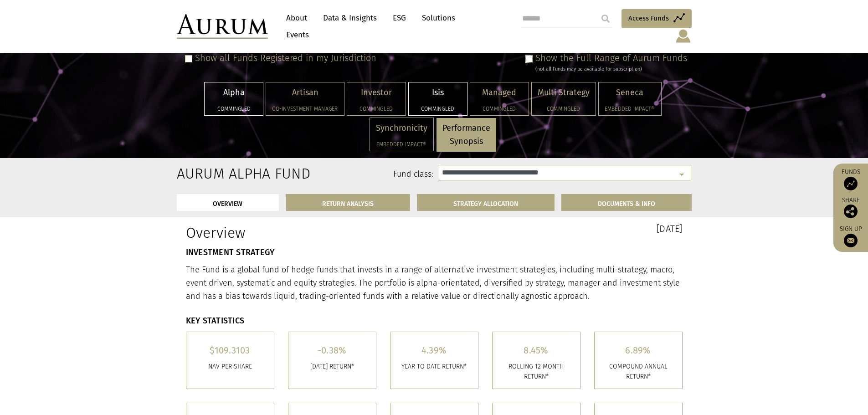  Describe the element at coordinates (657, 19) in the screenshot. I see `a: Access Funds` at that location.